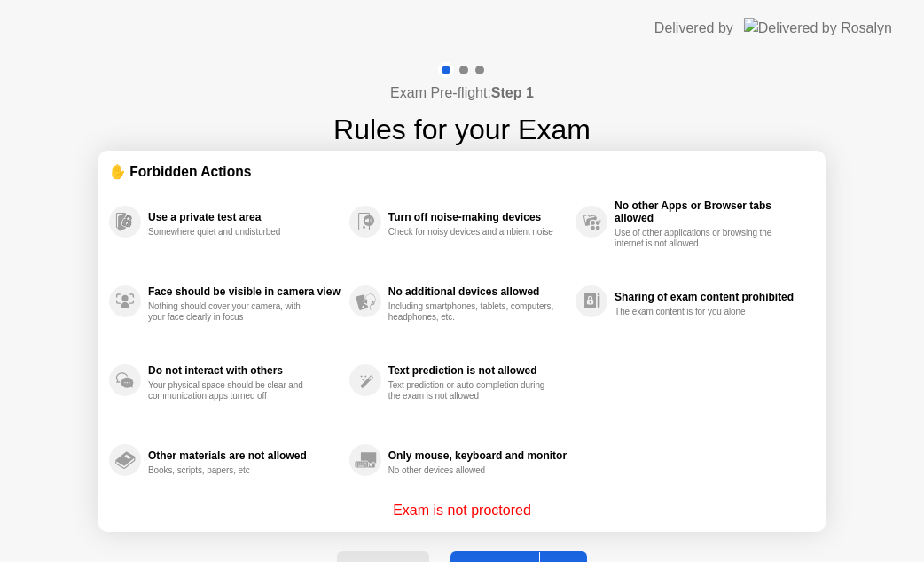 The width and height of the screenshot is (924, 562). I want to click on div: Text prediction is not allowed, so click(477, 371).